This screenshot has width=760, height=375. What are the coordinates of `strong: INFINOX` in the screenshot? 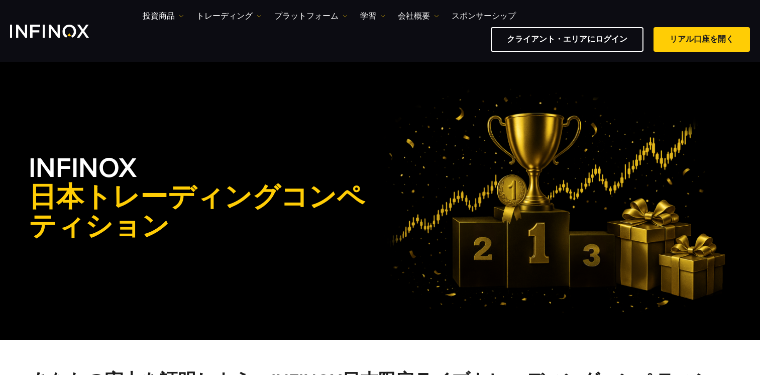 It's located at (204, 197).